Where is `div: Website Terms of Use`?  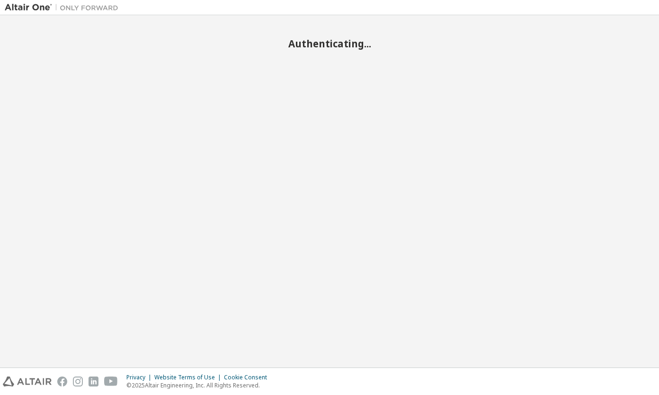 div: Website Terms of Use is located at coordinates (189, 377).